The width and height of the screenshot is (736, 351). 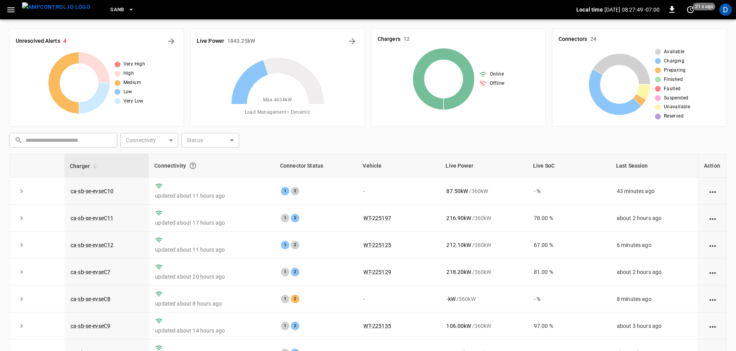 What do you see at coordinates (674, 61) in the screenshot?
I see `span: Charging` at bounding box center [674, 61].